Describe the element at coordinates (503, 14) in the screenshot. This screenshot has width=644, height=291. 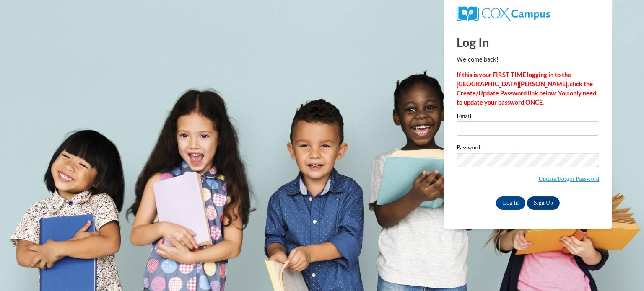
I see `img: COX Campus` at that location.